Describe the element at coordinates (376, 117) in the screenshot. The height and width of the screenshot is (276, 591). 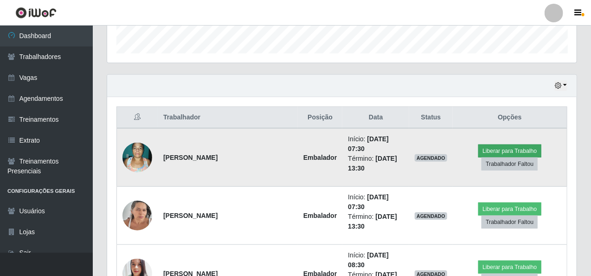
I see `th: Data` at that location.